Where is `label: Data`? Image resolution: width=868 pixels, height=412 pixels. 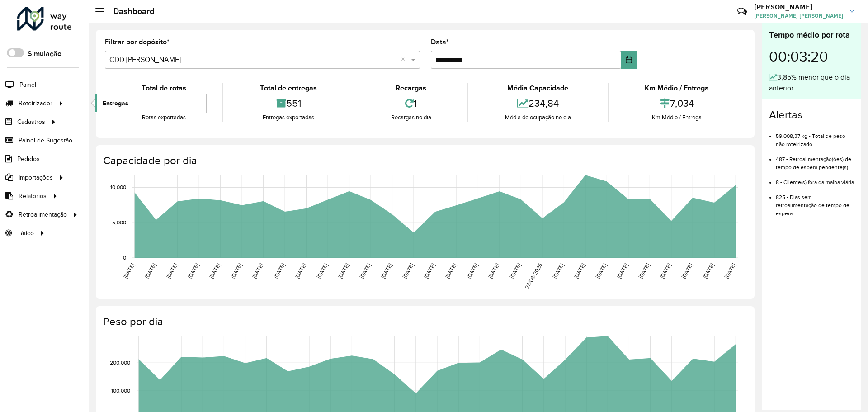
label: Data is located at coordinates (440, 42).